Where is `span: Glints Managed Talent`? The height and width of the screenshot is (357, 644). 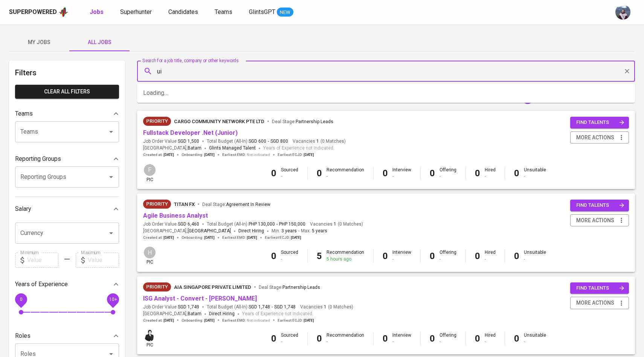 span: Glints Managed Talent is located at coordinates (233, 148).